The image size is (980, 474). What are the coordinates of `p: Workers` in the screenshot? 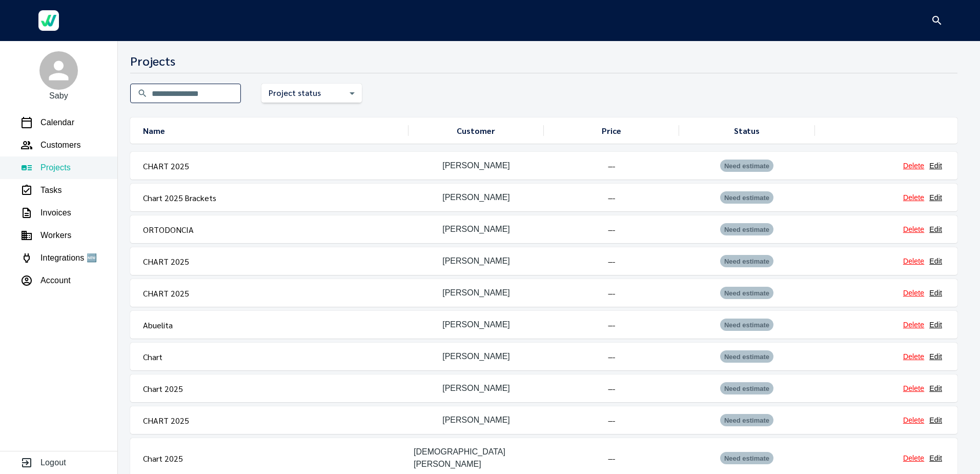 It's located at (56, 236).